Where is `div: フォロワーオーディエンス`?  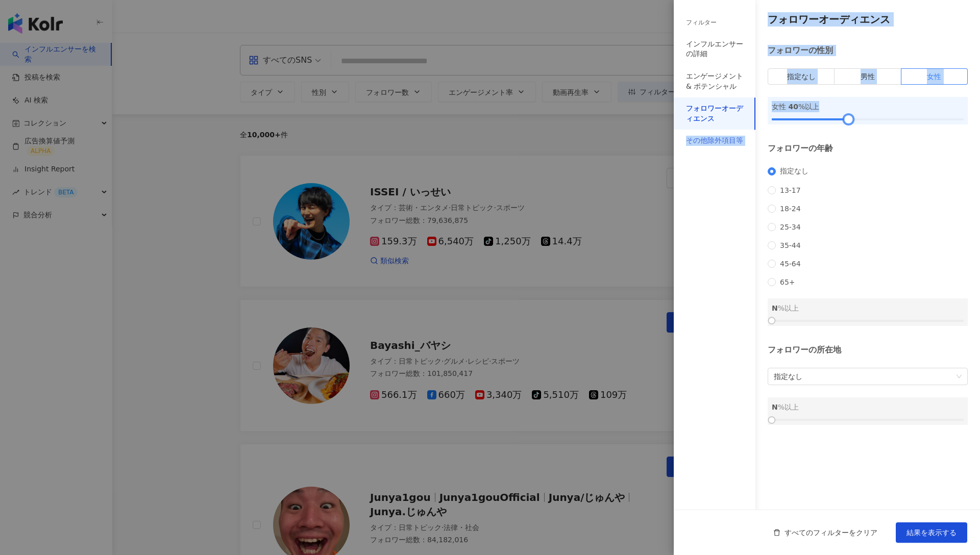 div: フォロワーオーディエンス is located at coordinates (715, 113).